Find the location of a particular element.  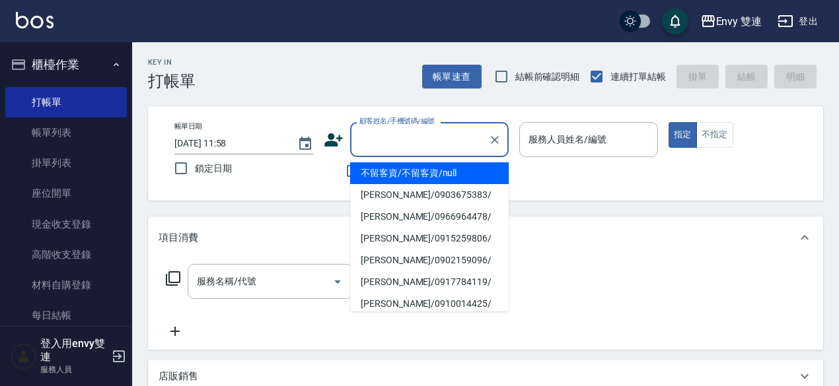

a: 高階收支登錄 is located at coordinates (66, 255).